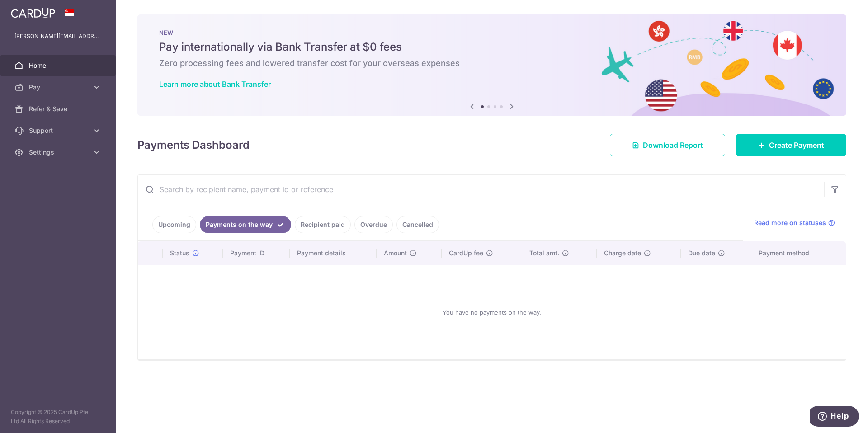 This screenshot has width=868, height=433. Describe the element at coordinates (323, 225) in the screenshot. I see `a: Recipient paid` at that location.